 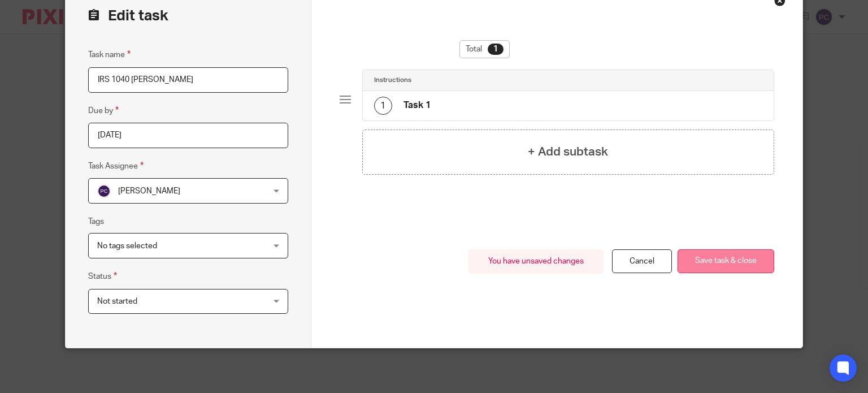 What do you see at coordinates (104, 191) in the screenshot?
I see `img: svg%3E` at bounding box center [104, 191].